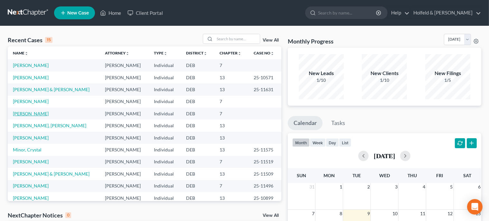 The width and height of the screenshot is (489, 221). Describe the element at coordinates (424, 187) in the screenshot. I see `span: 4` at that location.